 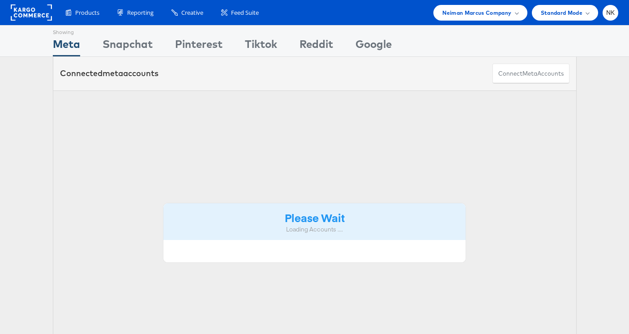 I want to click on strong: Please Wait, so click(x=315, y=217).